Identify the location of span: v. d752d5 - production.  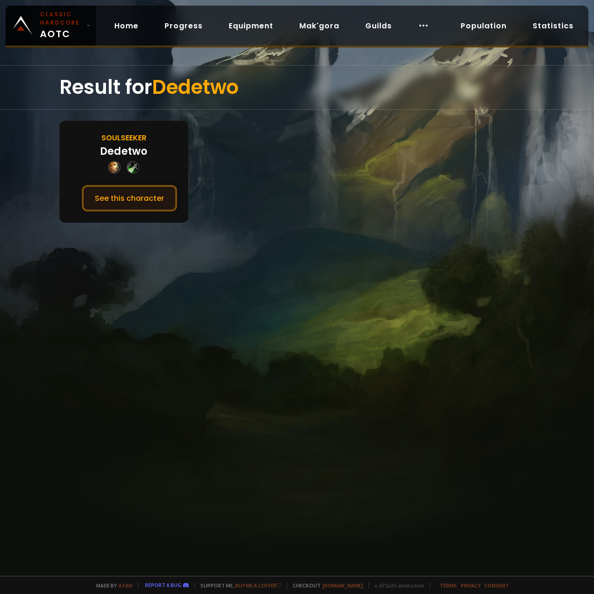
(396, 585).